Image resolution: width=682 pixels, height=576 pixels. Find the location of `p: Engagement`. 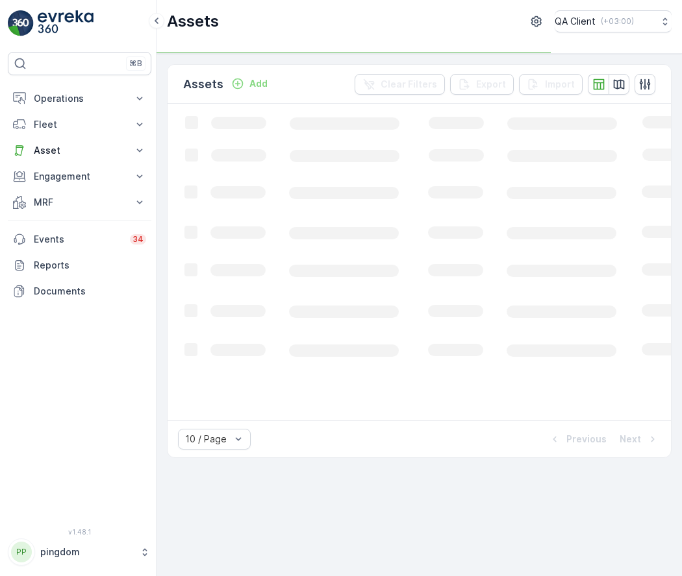

p: Engagement is located at coordinates (79, 177).